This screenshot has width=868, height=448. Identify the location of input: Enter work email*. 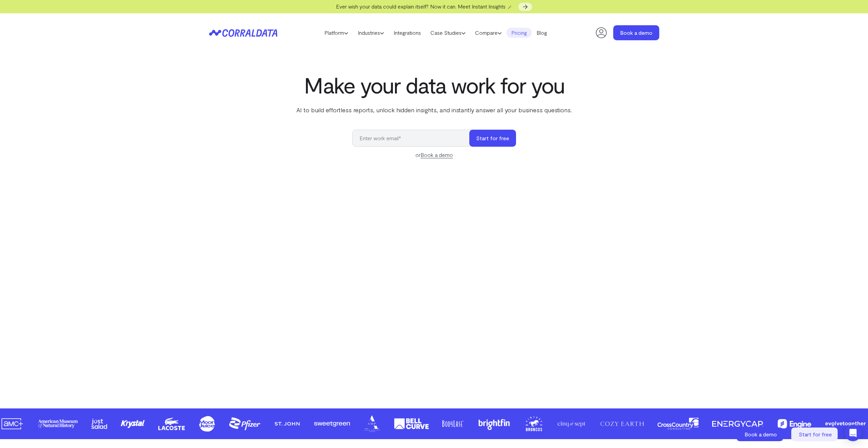
(414, 138).